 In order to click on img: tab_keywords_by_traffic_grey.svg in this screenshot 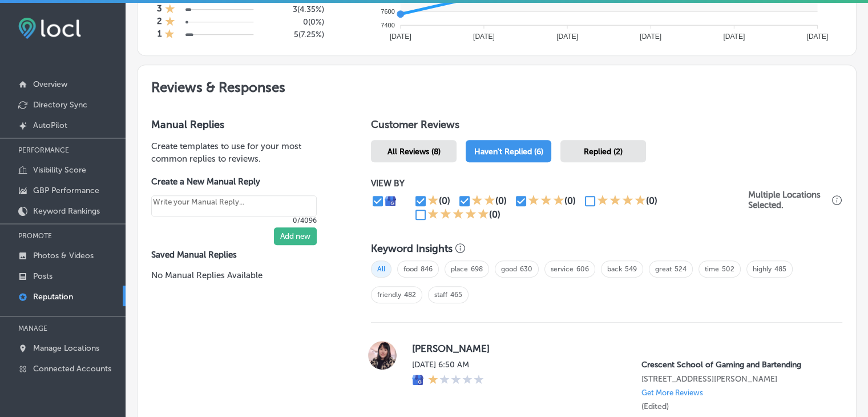, I will do `click(118, 71)`.